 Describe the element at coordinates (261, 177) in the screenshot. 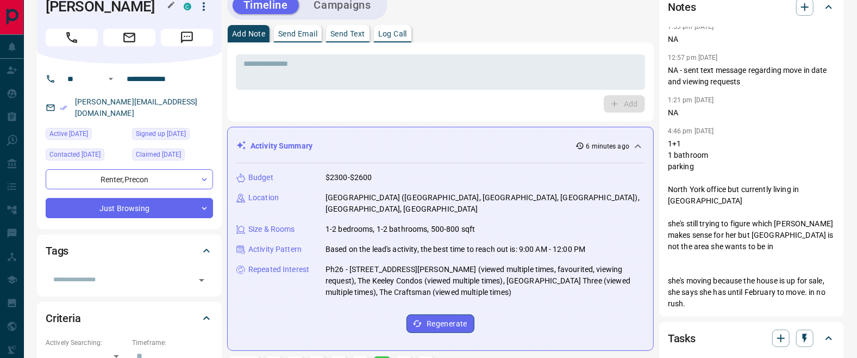

I see `p: Budget` at that location.